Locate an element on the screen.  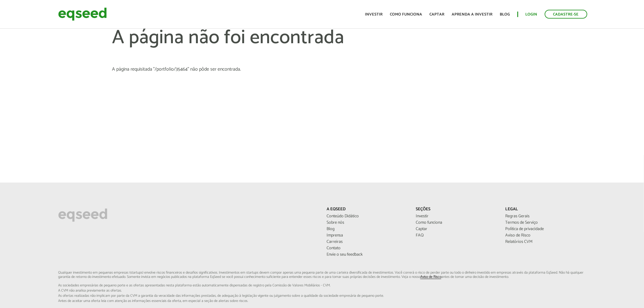
a: Conteúdo Didático is located at coordinates (367, 216).